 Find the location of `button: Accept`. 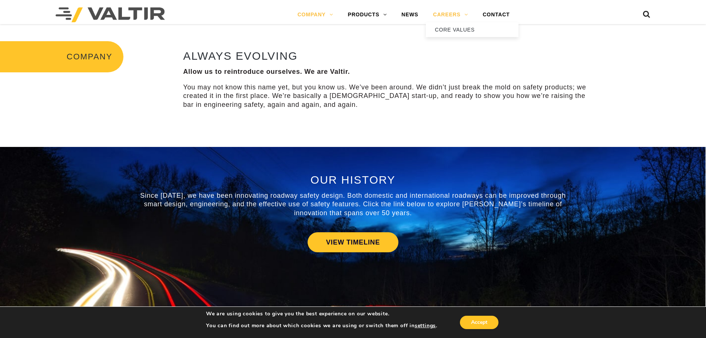

button: Accept is located at coordinates (479, 322).